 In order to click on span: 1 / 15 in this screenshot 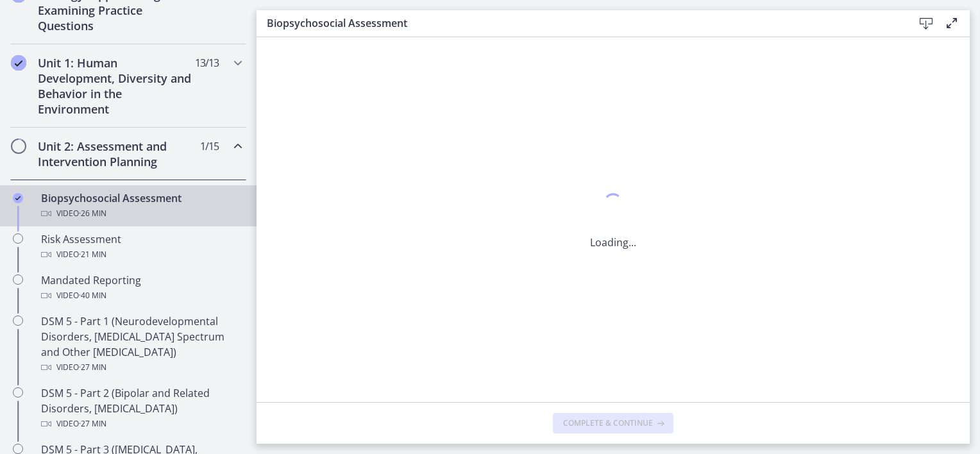, I will do `click(209, 146)`.